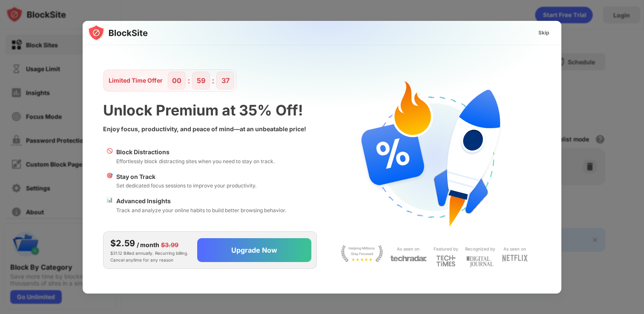 This screenshot has width=644, height=314. What do you see at coordinates (480, 261) in the screenshot?
I see `img: light-digital-journal.svg` at bounding box center [480, 261].